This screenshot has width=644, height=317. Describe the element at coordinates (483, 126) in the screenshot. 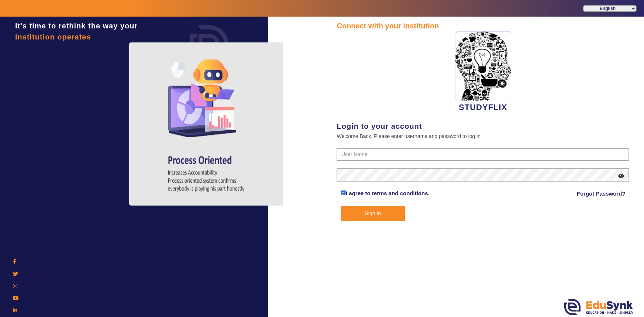

I see `div: Login to your account` at that location.